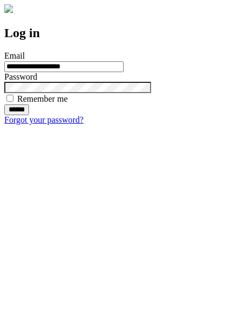 This screenshot has width=242, height=324. What do you see at coordinates (121, 33) in the screenshot?
I see `h2: Log in` at bounding box center [121, 33].